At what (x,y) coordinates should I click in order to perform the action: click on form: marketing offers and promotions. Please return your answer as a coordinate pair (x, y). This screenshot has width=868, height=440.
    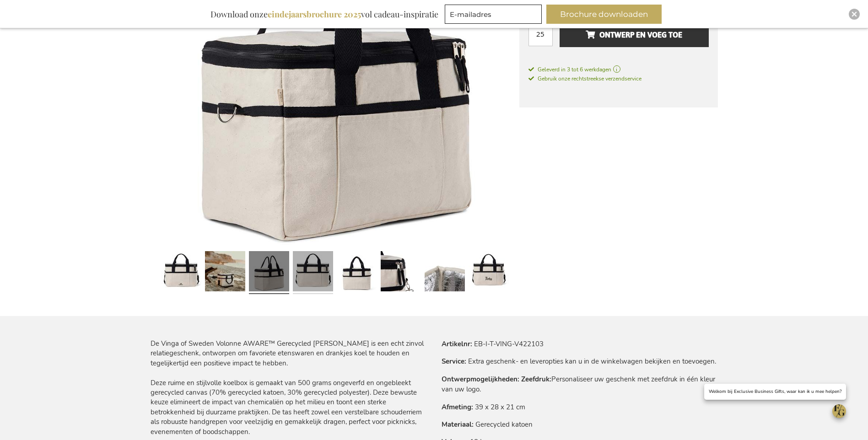
    Looking at the image, I should click on (494, 16).